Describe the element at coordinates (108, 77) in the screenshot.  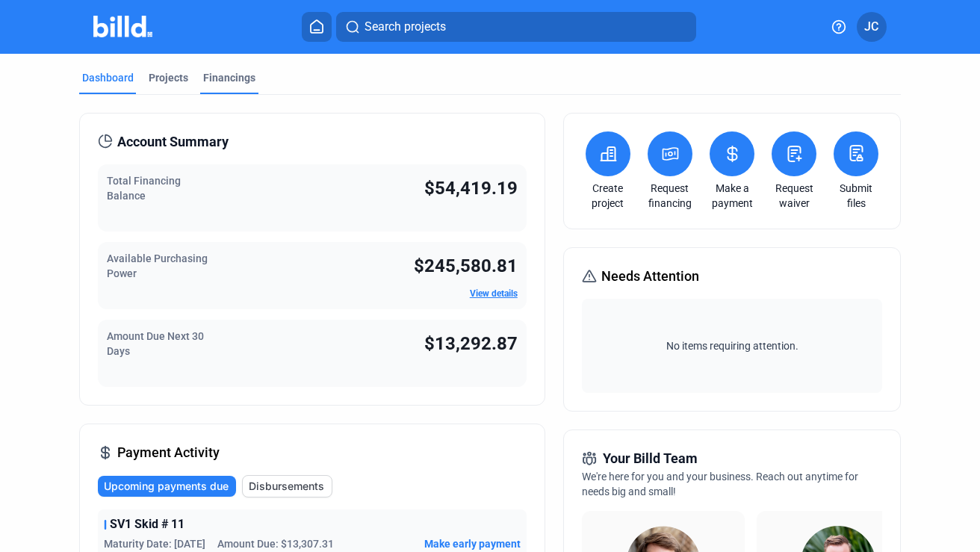
I see `div: Dashboard` at that location.